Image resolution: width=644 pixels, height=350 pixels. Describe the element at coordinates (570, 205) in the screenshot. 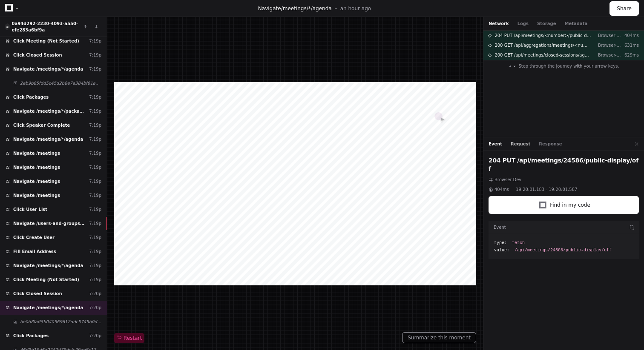

I see `span: Find in my code` at that location.